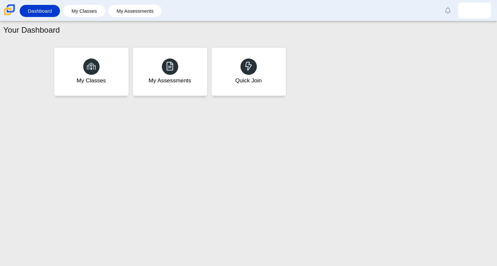 The image size is (497, 266). What do you see at coordinates (9, 15) in the screenshot?
I see `a: Carmen School of Science & Technology` at bounding box center [9, 15].